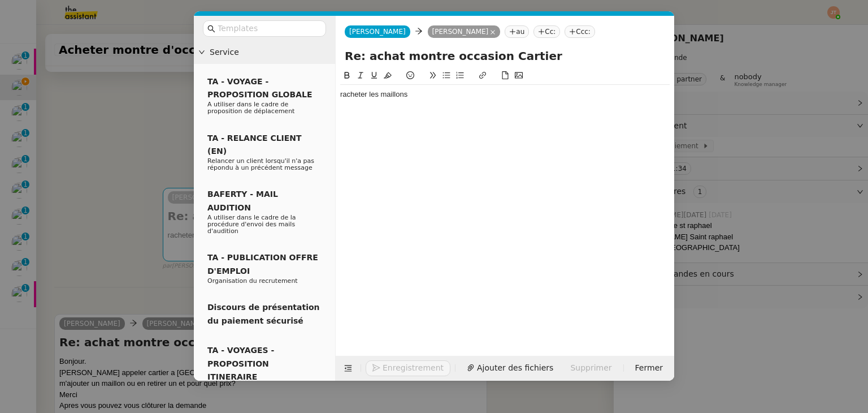 The image size is (868, 413). What do you see at coordinates (591, 368) in the screenshot?
I see `button: Supprimer` at bounding box center [591, 368].